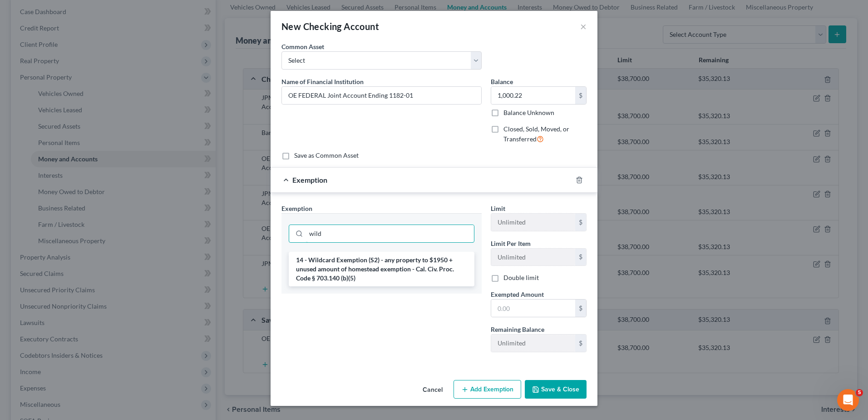  Describe the element at coordinates (518, 329) in the screenshot. I see `label: Remaining Balance` at that location.